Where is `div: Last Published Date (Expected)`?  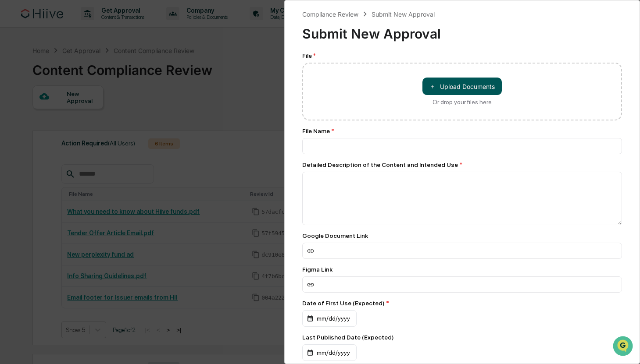 div: Last Published Date (Expected) is located at coordinates (462, 337).